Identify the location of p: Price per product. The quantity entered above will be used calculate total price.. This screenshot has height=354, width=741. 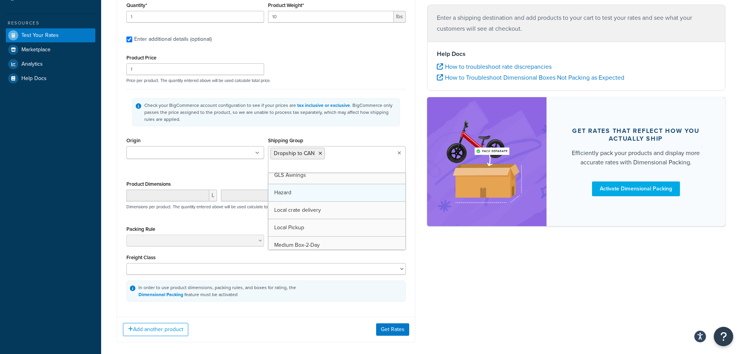
(266, 80).